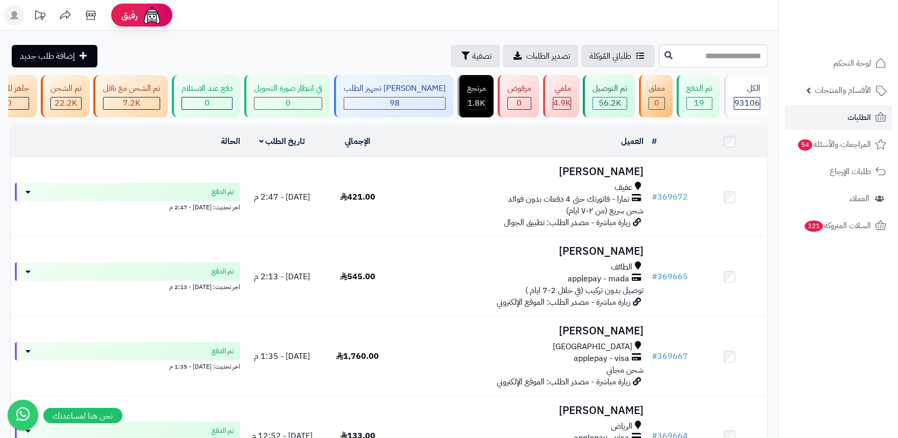 This screenshot has height=438, width=898. Describe the element at coordinates (623, 187) in the screenshot. I see `span: عفيف` at that location.